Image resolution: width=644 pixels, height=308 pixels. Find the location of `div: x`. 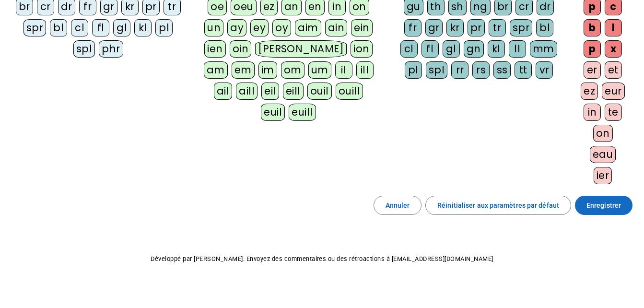

div: x is located at coordinates (613, 49).